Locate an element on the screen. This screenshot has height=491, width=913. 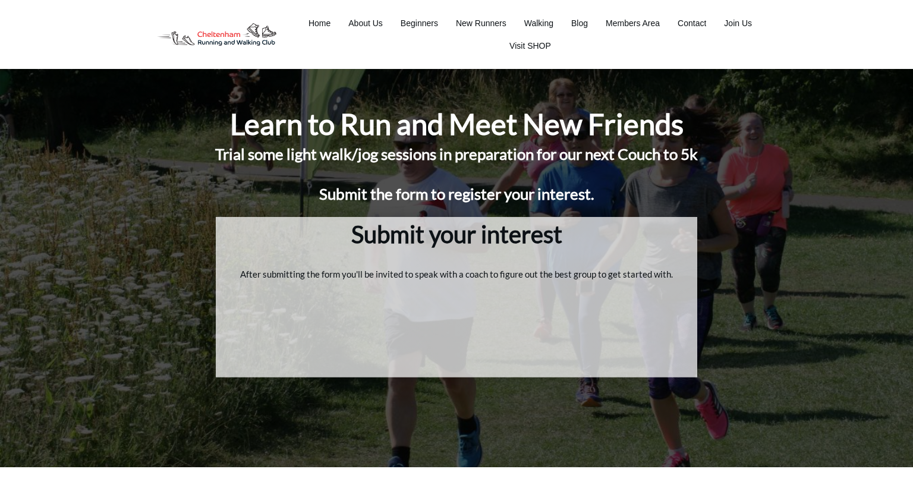
a: Members Area is located at coordinates (632, 23).